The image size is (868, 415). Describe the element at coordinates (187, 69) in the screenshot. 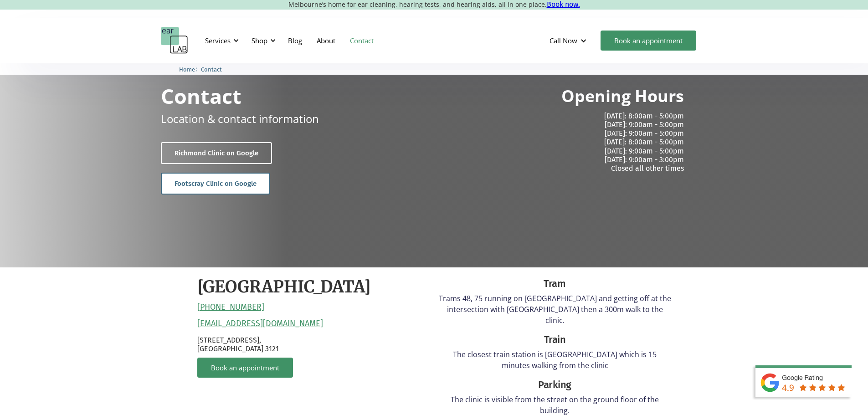

I see `span: Home` at that location.